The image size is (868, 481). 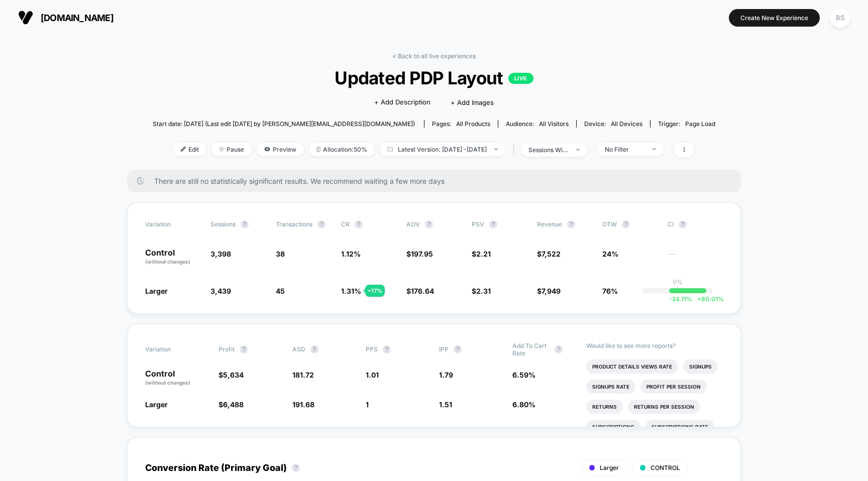 What do you see at coordinates (630, 225) in the screenshot?
I see `span: OTW` at bounding box center [630, 225].